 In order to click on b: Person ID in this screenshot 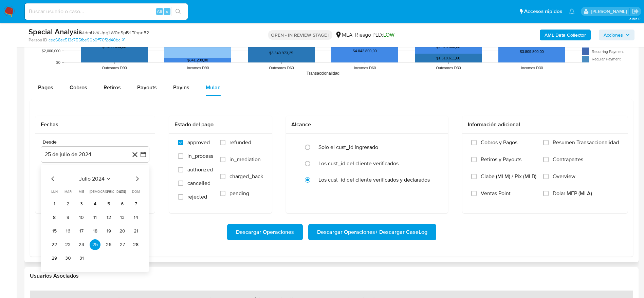, I will do `click(38, 40)`.